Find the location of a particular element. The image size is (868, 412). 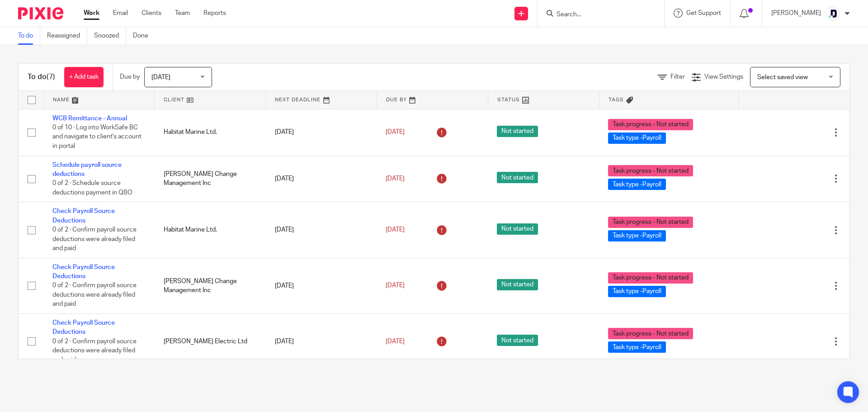

h1: To do is located at coordinates (41, 77).